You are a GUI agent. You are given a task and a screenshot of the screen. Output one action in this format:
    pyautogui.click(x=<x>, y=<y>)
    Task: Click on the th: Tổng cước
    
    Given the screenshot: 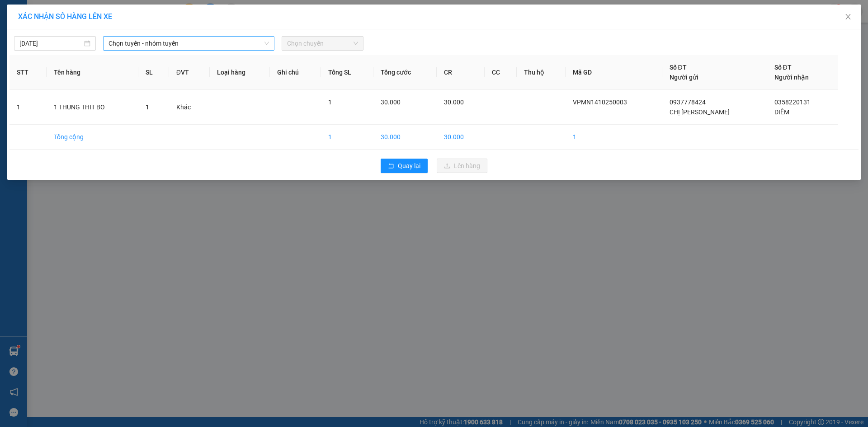 What is the action you would take?
    pyautogui.click(x=405, y=73)
    